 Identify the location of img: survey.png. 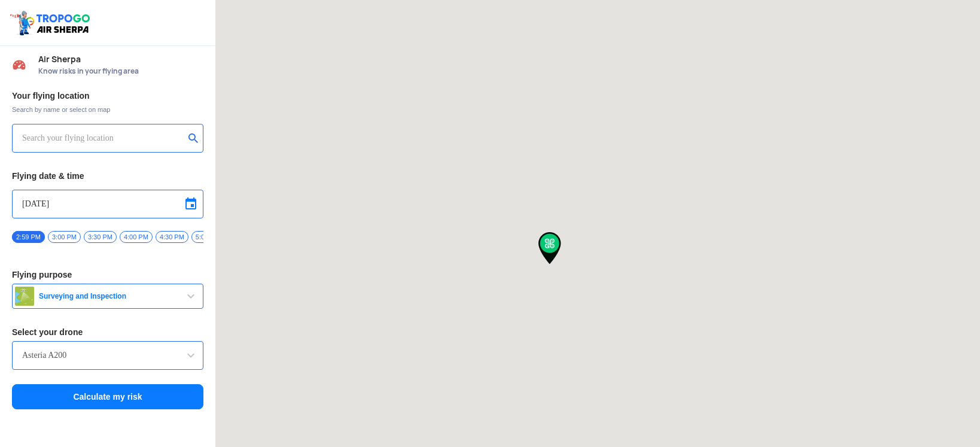
(25, 296).